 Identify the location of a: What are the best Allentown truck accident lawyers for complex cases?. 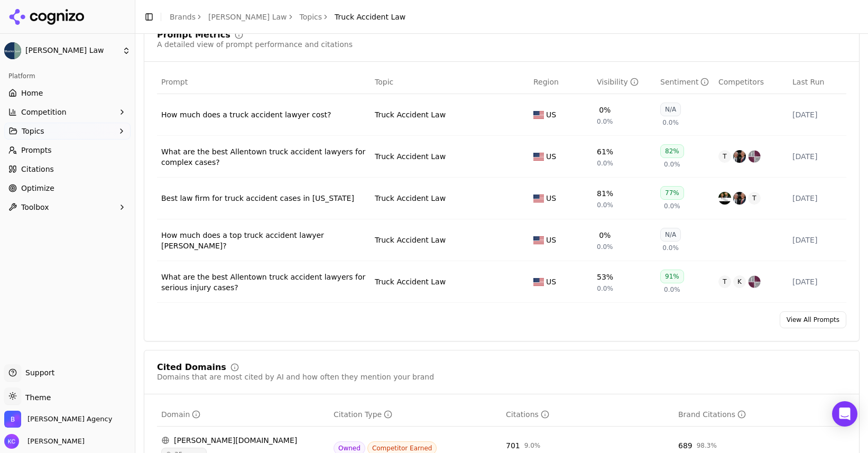
(264, 157).